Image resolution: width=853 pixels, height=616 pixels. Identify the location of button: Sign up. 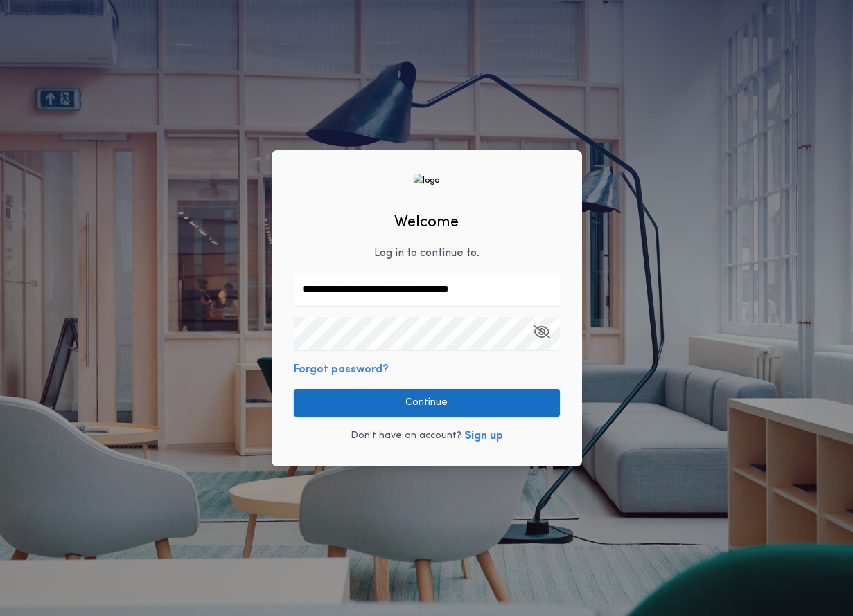
(483, 436).